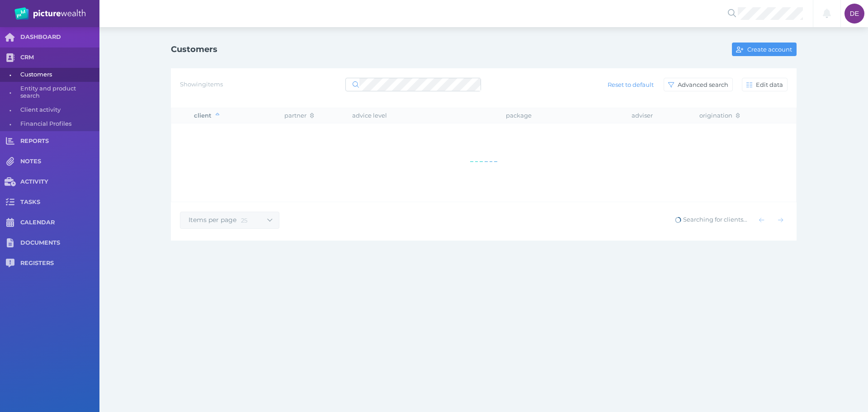 The width and height of the screenshot is (868, 412). I want to click on button: Create account, so click(764, 49).